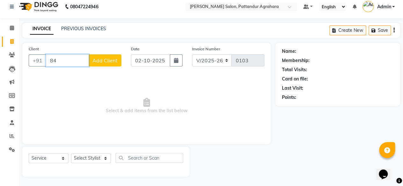  What do you see at coordinates (289, 98) in the screenshot?
I see `div: Points:` at bounding box center [289, 98].